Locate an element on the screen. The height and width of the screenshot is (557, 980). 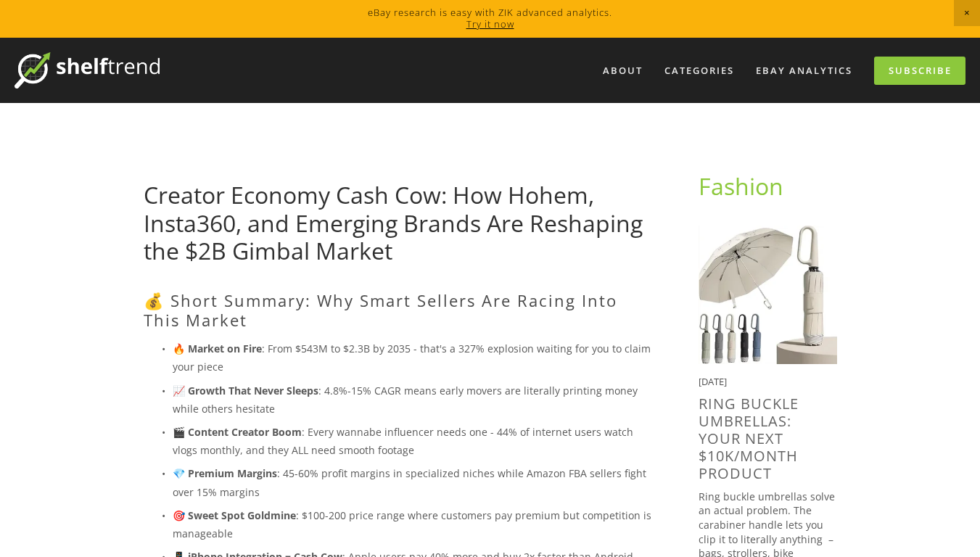
a: Subscribe is located at coordinates (920, 71).